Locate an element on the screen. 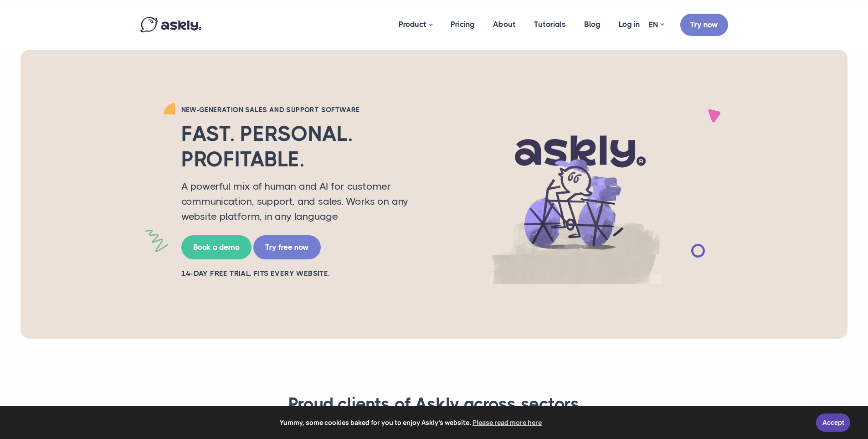 Image resolution: width=868 pixels, height=439 pixels. a: Tutorials is located at coordinates (550, 24).